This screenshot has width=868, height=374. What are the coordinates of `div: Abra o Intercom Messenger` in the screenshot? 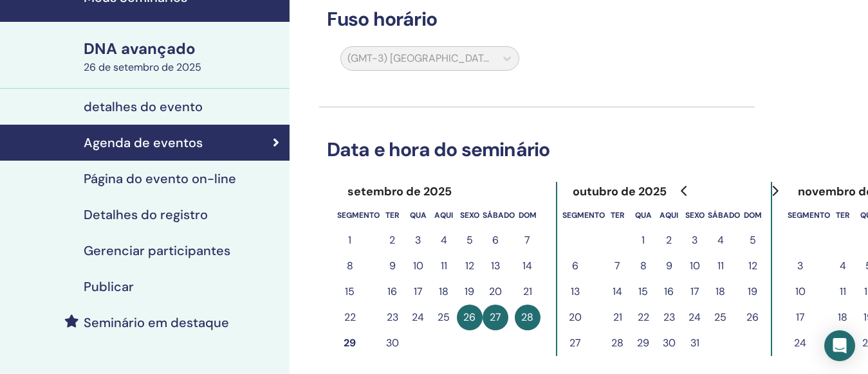 It's located at (839, 346).